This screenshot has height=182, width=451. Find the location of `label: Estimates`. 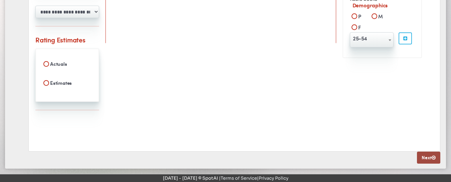

label: Estimates is located at coordinates (67, 83).